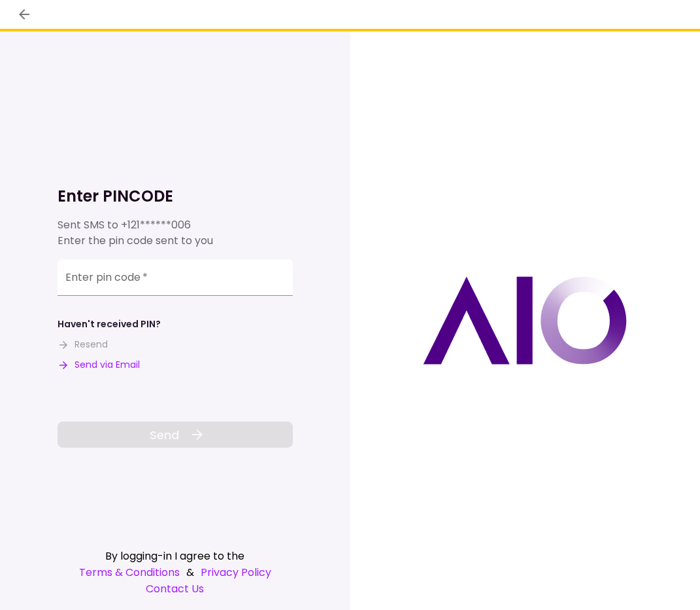 This screenshot has width=700, height=610. Describe the element at coordinates (175, 233) in the screenshot. I see `div: Sent SMS to Enter the pin code sent to you` at that location.